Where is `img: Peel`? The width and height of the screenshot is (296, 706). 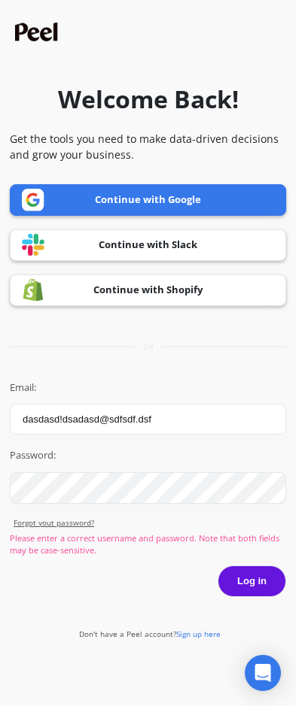 img: Peel is located at coordinates (38, 32).